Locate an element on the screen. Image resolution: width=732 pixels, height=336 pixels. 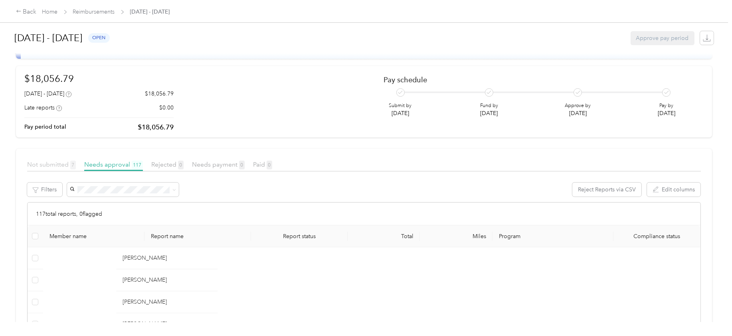
span: Needs approval is located at coordinates (113, 164).